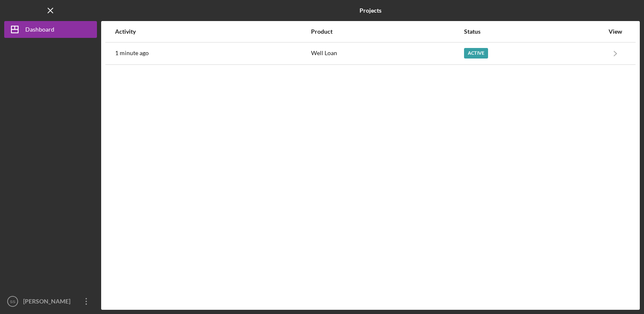  What do you see at coordinates (50, 30) in the screenshot?
I see `a: Dashboard` at bounding box center [50, 30].